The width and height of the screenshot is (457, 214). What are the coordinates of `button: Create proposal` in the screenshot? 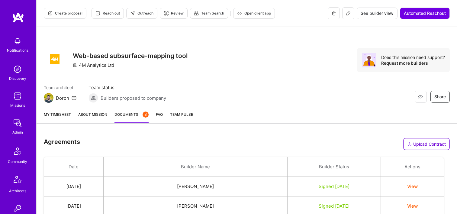 It's located at (65, 13).